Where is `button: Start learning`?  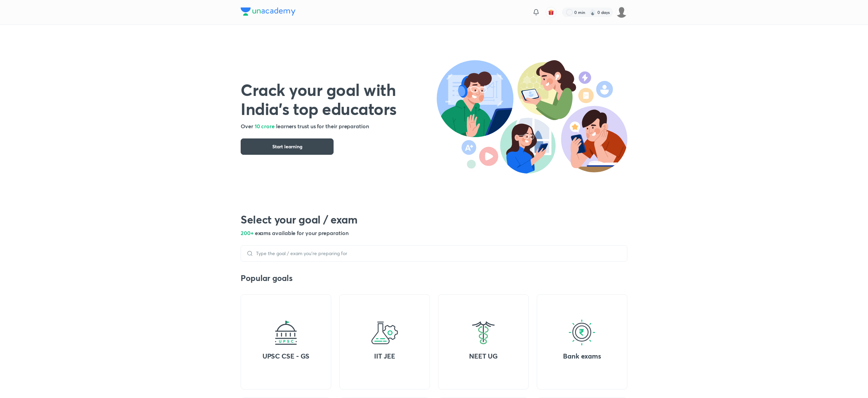 button: Start learning is located at coordinates (287, 147).